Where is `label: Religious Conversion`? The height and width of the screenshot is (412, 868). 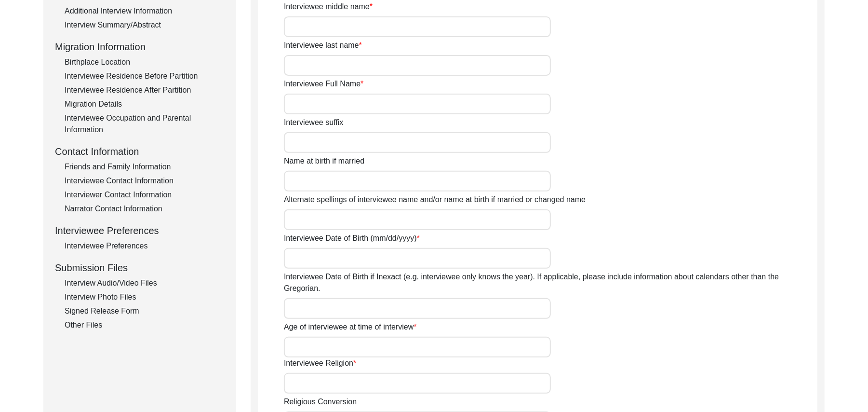 label: Religious Conversion is located at coordinates (320, 402).